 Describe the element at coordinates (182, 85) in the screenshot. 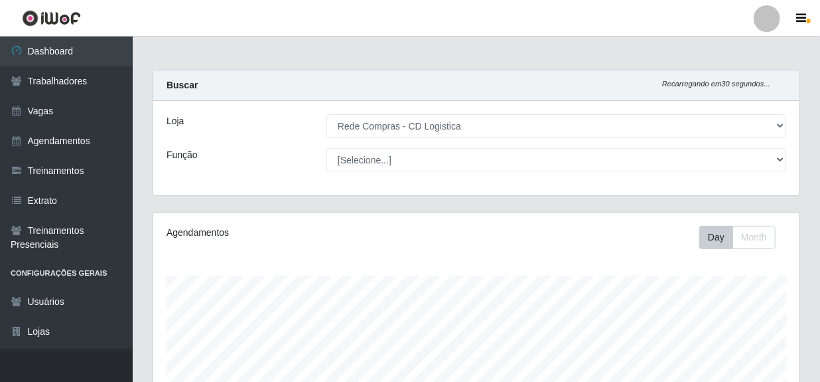

I see `strong: Buscar` at that location.